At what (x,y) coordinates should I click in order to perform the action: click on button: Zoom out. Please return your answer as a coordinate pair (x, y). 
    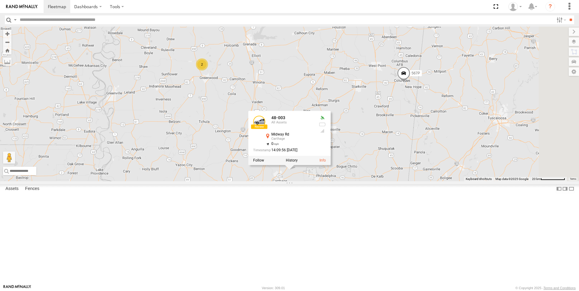
    Looking at the image, I should click on (7, 42).